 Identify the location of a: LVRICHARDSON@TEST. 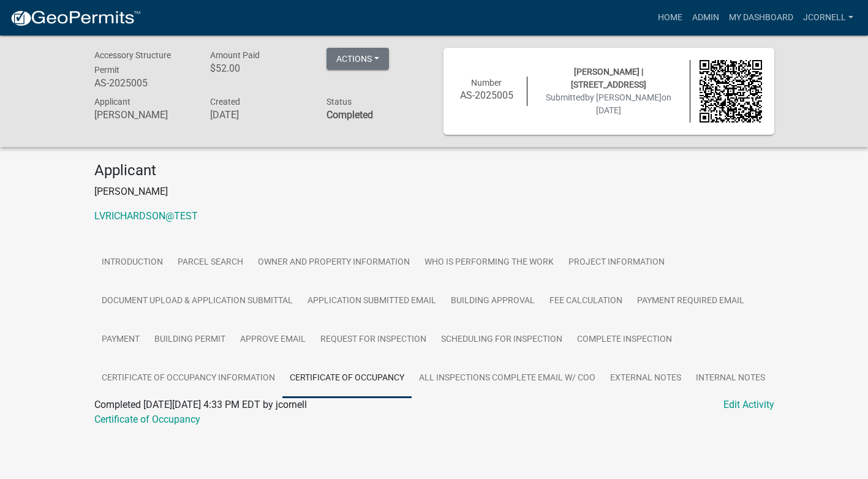
(146, 215).